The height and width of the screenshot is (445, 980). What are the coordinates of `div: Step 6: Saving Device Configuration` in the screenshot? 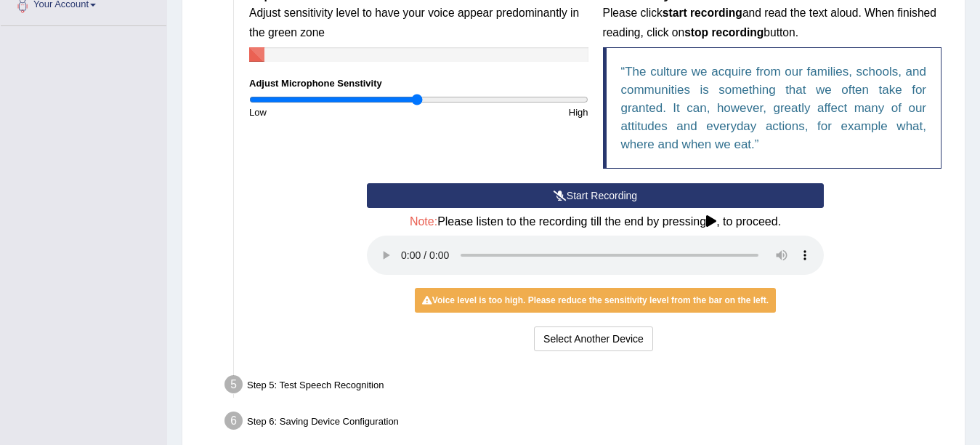 It's located at (588, 422).